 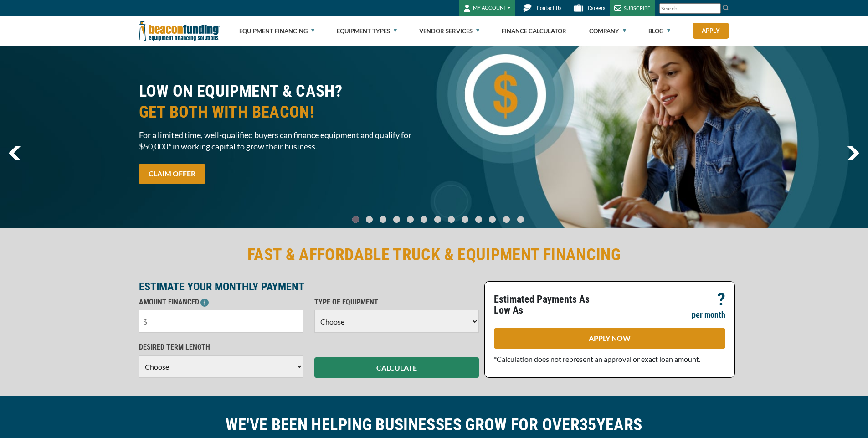 What do you see at coordinates (710, 31) in the screenshot?
I see `a: Apply` at bounding box center [710, 31].